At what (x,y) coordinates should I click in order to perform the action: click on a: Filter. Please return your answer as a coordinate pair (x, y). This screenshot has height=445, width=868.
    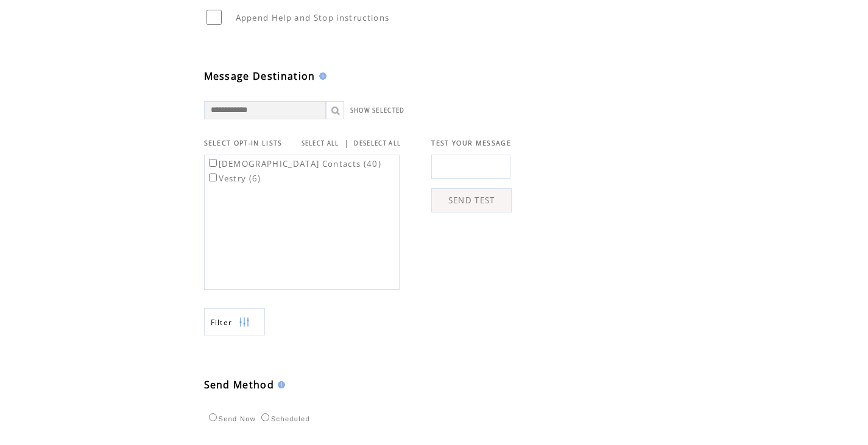
    Looking at the image, I should click on (235, 322).